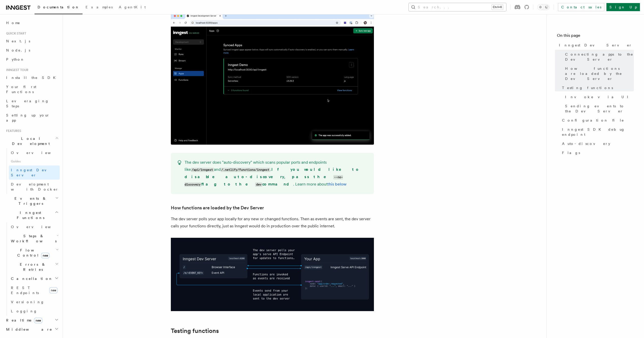 Image resolution: width=644 pixels, height=338 pixels. I want to click on a: Auto-discovery, so click(597, 144).